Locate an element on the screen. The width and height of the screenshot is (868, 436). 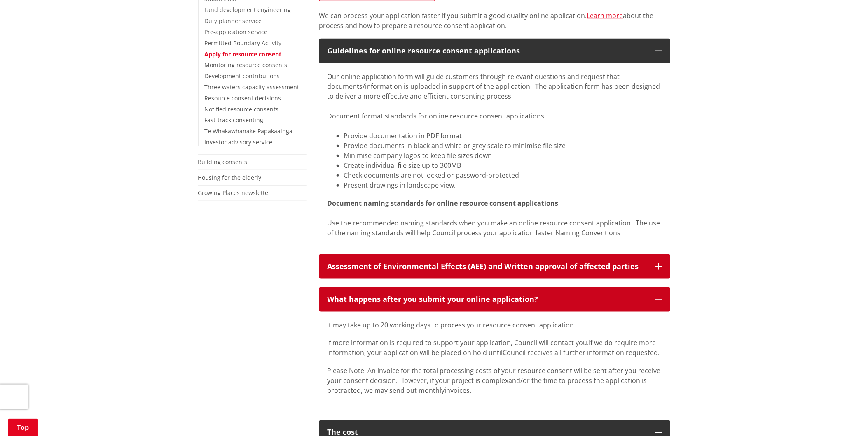
a: Investor advisory service is located at coordinates (238, 142).